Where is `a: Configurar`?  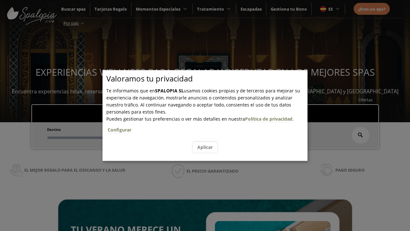
a: Configurar is located at coordinates (119, 130).